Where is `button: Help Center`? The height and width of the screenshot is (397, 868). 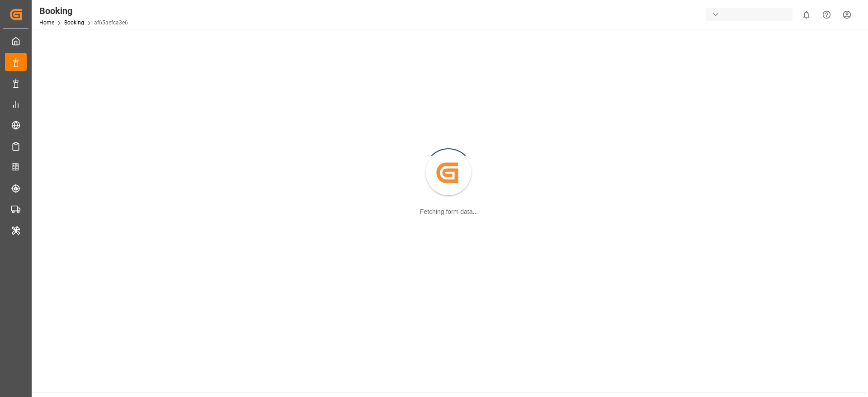
button: Help Center is located at coordinates (826, 14).